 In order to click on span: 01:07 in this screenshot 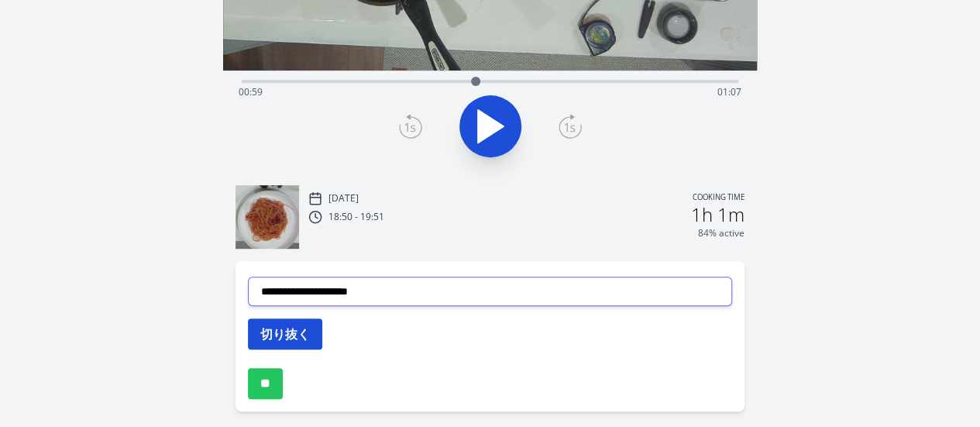, I will do `click(729, 91)`.